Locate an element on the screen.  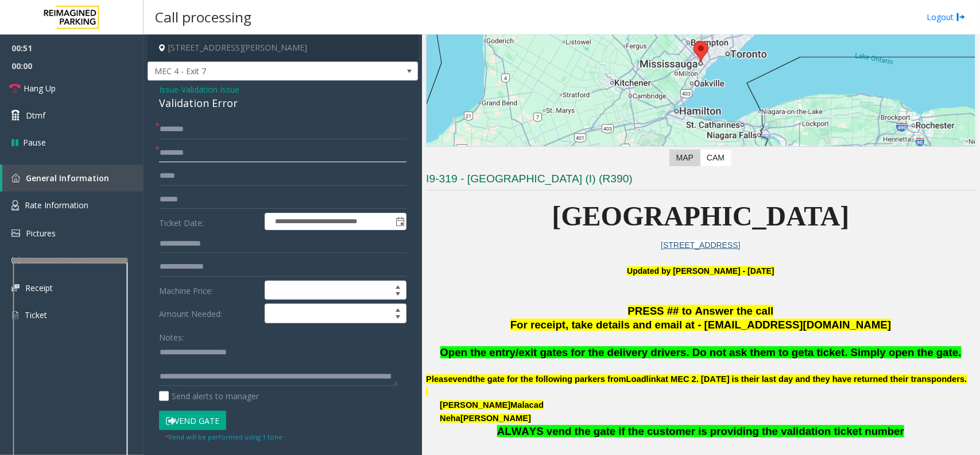
div: Validation Error is located at coordinates (283, 103).